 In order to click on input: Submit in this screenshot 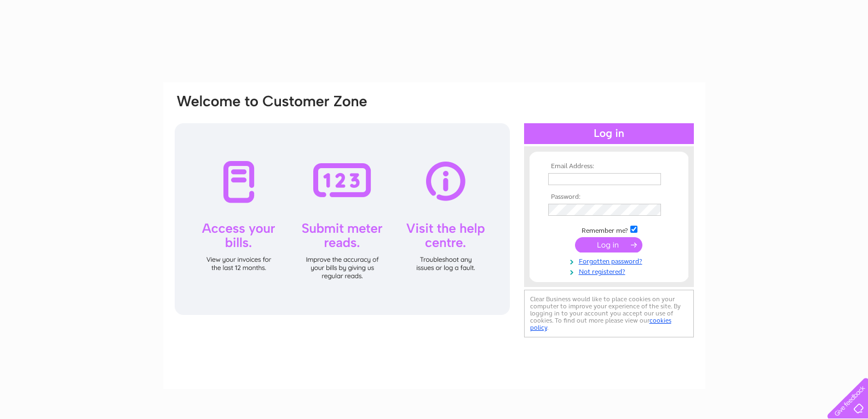, I will do `click(608, 245)`.